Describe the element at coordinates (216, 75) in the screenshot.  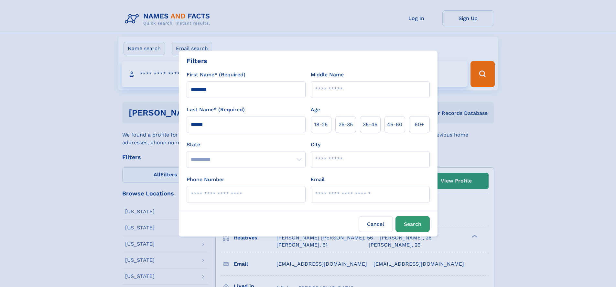
I see `label: First Name* (Required)` at that location.